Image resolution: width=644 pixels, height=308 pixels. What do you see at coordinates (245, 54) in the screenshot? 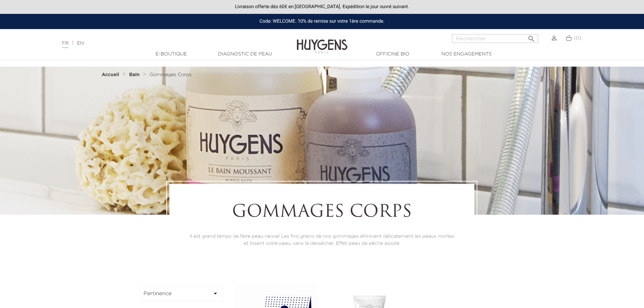
I see `a: Diagnostic de peau` at bounding box center [245, 54].